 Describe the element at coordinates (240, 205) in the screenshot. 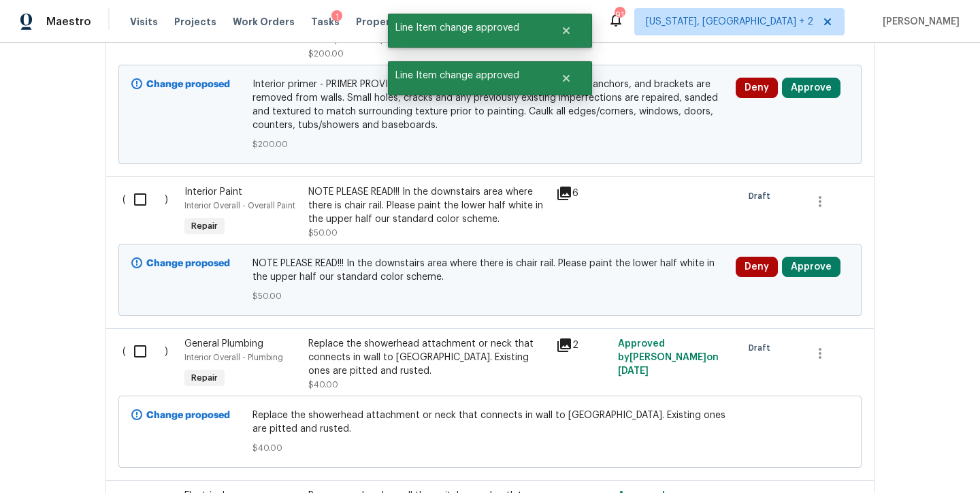

I see `span: Interior Overall - Overall Paint` at that location.